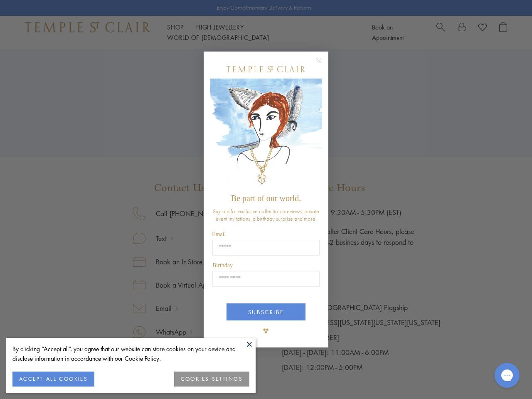 The image size is (532, 399). What do you see at coordinates (266, 312) in the screenshot?
I see `button: SUBSCRIBE` at bounding box center [266, 312].